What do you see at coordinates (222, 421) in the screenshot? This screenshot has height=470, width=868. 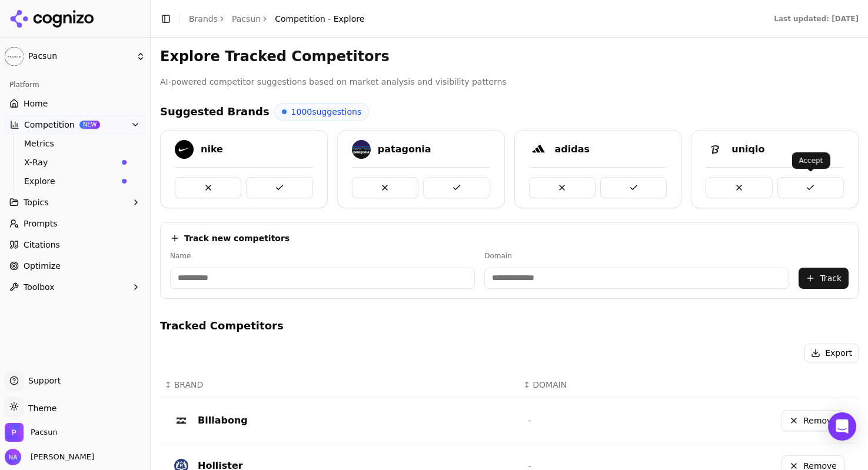 I see `div: Billabong` at bounding box center [222, 421].